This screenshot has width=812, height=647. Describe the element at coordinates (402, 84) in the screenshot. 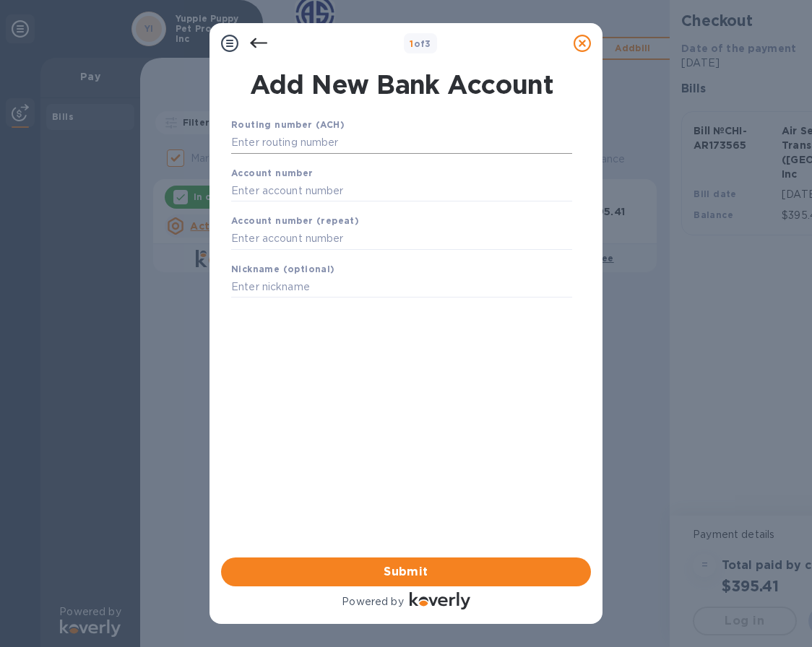

I see `h1: Add New Bank Account` at that location.